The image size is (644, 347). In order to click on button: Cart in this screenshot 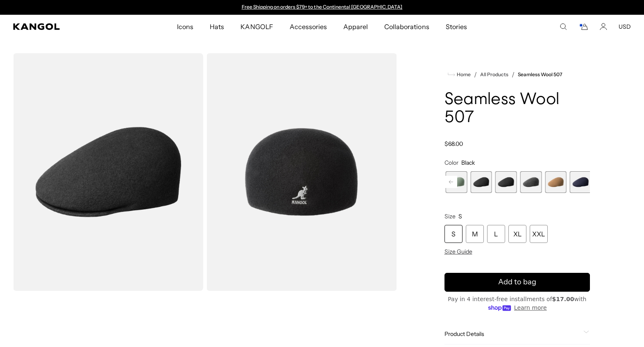, I will do `click(583, 26)`.